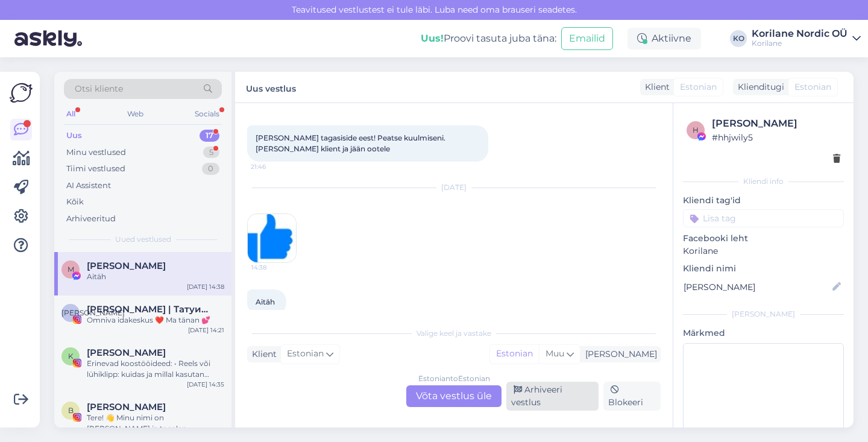  What do you see at coordinates (271, 87) in the screenshot?
I see `label: Uus vestlus` at bounding box center [271, 87].